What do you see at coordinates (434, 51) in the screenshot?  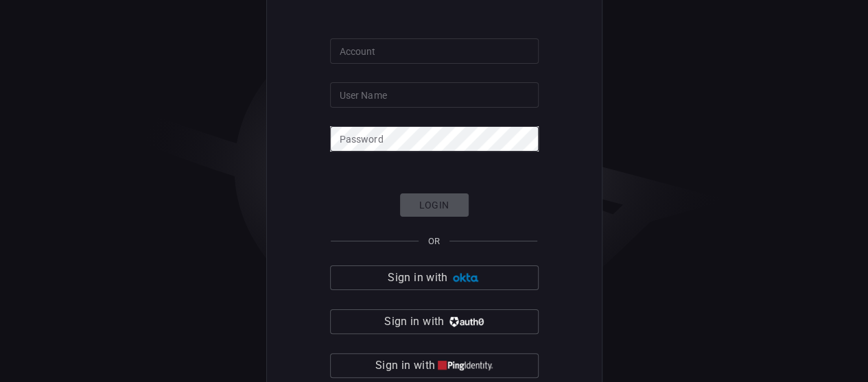 I see `input: Type your account` at bounding box center [434, 51].